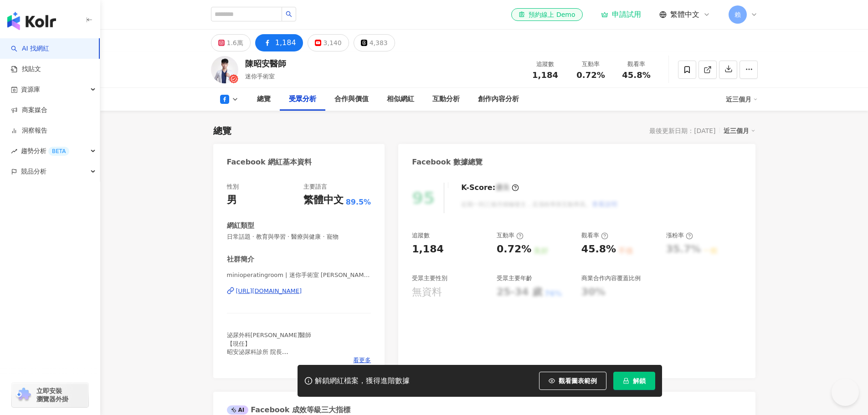 Image resolution: width=868 pixels, height=415 pixels. Describe the element at coordinates (379, 42) in the screenshot. I see `div: 4,383` at that location.